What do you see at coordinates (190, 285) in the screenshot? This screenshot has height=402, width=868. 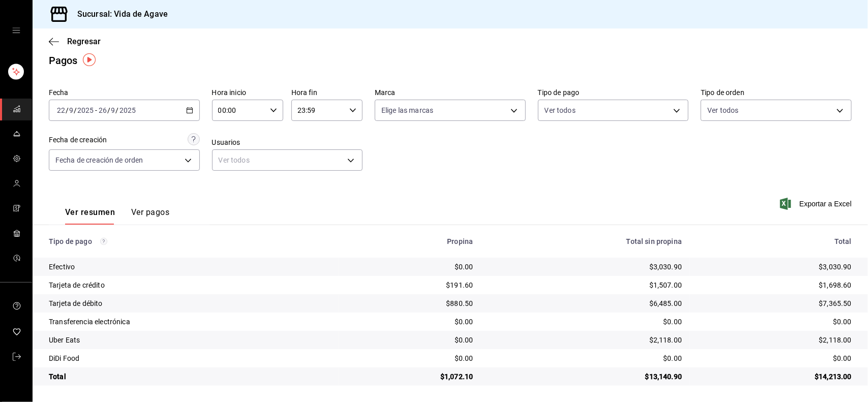 I see `div: Tarjeta de crédito` at bounding box center [190, 285].